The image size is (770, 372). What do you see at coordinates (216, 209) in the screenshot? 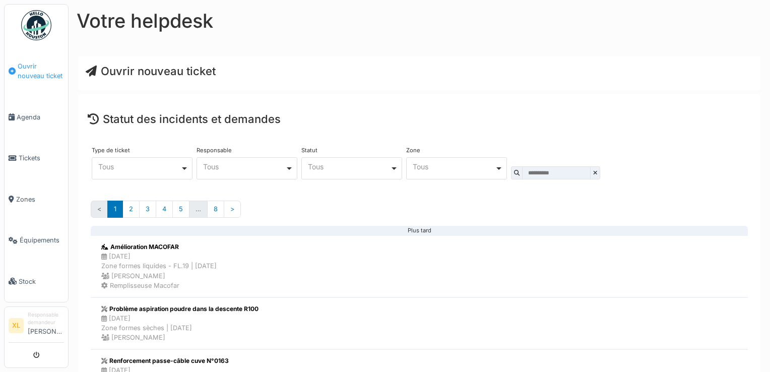
I see `a: 8` at bounding box center [216, 209].